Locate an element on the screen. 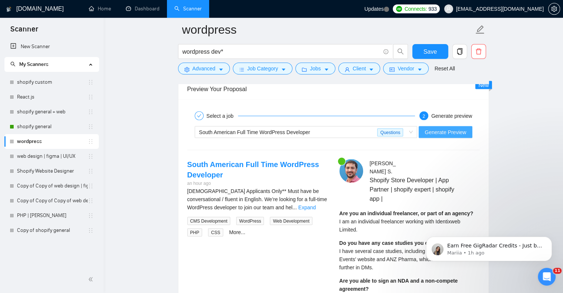 This screenshot has width=563, height=293. a: dashboardDashboard is located at coordinates (143, 9).